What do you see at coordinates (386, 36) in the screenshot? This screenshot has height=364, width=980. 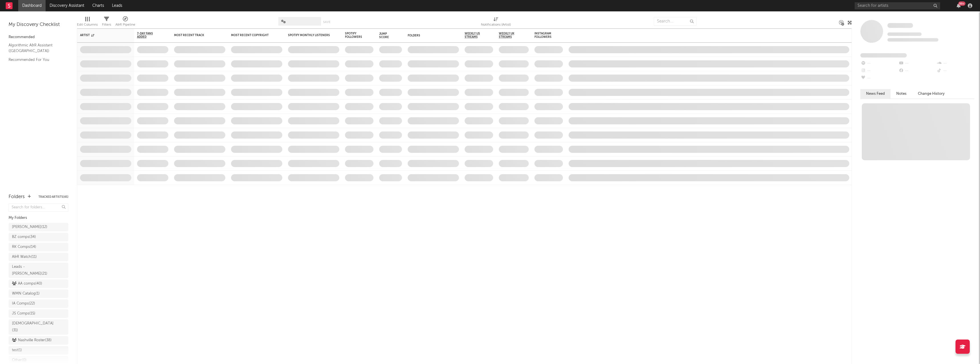 I see `div: Jump Score` at bounding box center [386, 36].